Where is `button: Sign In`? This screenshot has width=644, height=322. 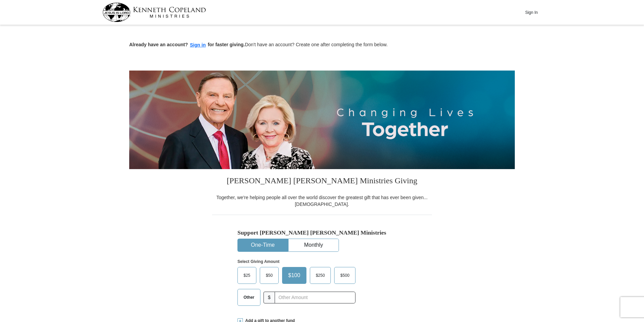 button: Sign In is located at coordinates (531, 13).